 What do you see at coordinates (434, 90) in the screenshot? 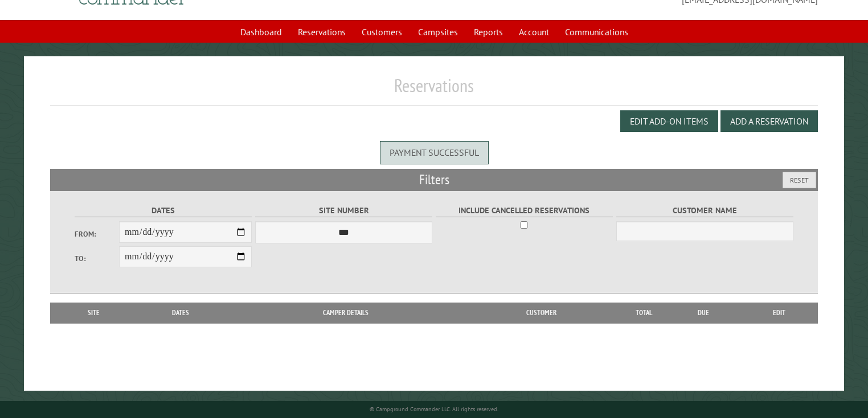
I see `h1: Reservations` at bounding box center [434, 90].